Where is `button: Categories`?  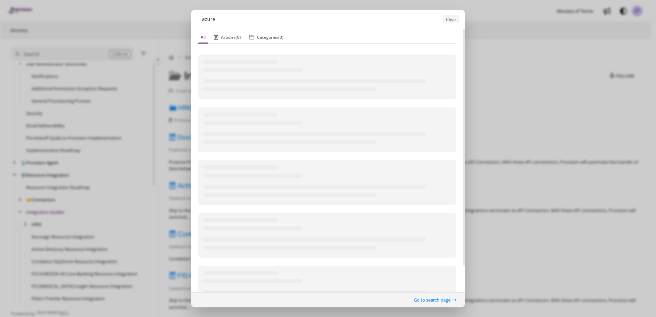 button: Categories is located at coordinates (266, 37).